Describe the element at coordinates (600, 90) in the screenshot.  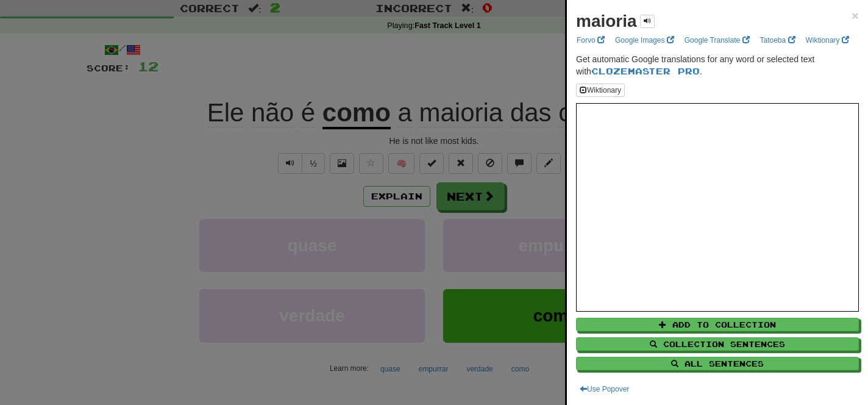
I see `button: Wiktionary` at that location.